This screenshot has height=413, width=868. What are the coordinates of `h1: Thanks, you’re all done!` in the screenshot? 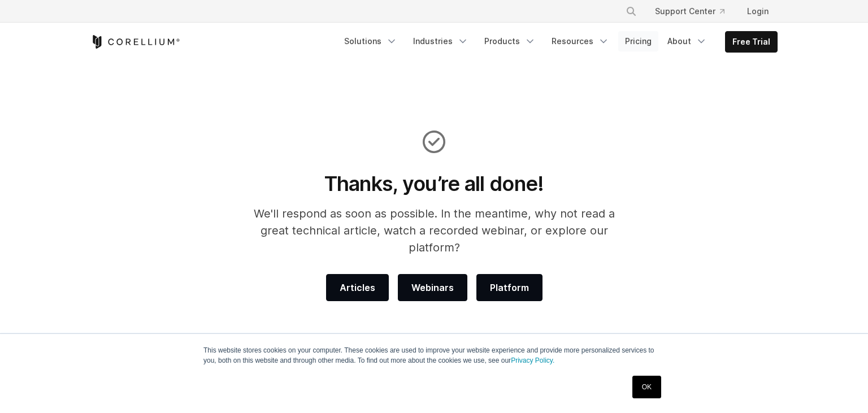 It's located at (434, 183).